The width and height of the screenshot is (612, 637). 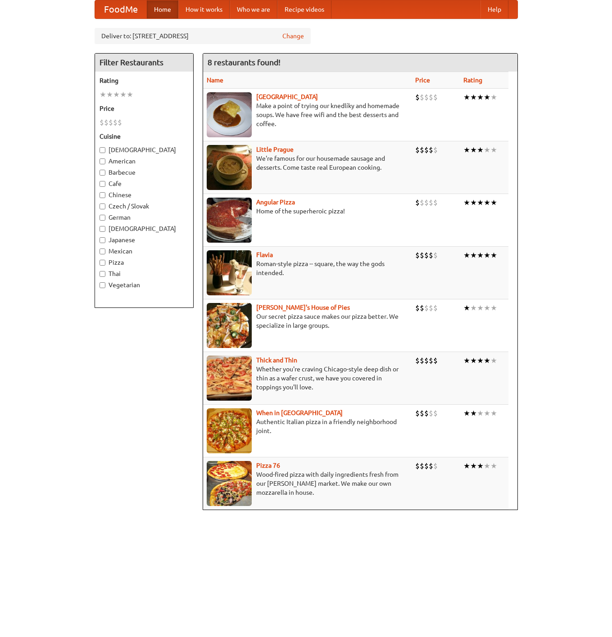 What do you see at coordinates (275, 149) in the screenshot?
I see `b: Little Prague` at bounding box center [275, 149].